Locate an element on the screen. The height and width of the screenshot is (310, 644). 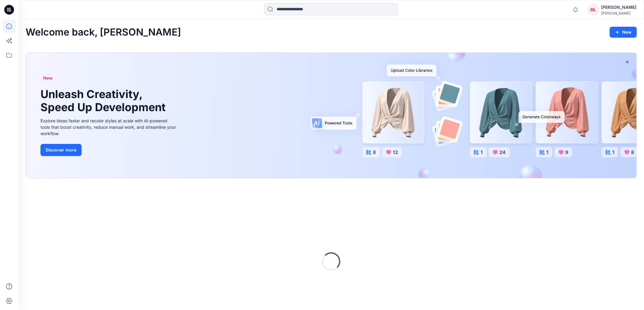
h1: Unleash Creativity, Speed Up Development is located at coordinates (104, 101).